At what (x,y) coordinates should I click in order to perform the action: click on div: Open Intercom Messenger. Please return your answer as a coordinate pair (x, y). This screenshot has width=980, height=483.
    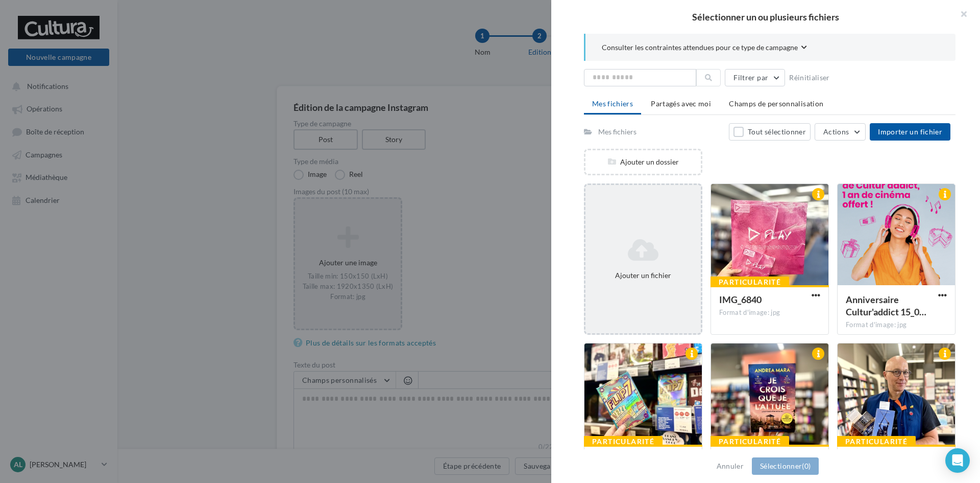
    Looking at the image, I should click on (957, 460).